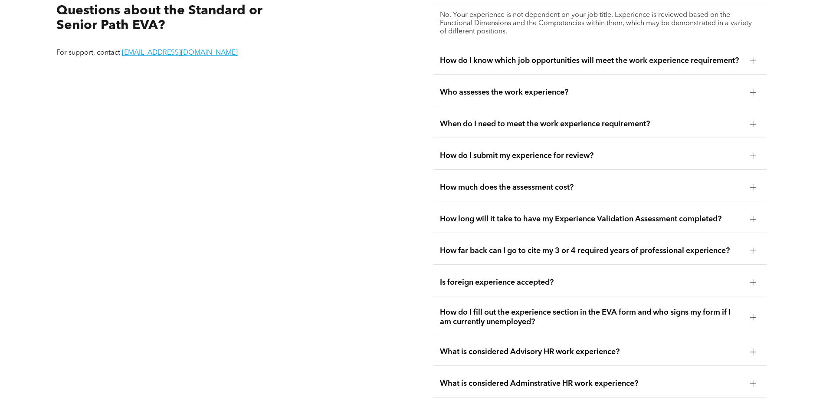  What do you see at coordinates (600, 23) in the screenshot?
I see `p: No. Your experience is not dependent on your job title. Experience is reviewed based on the Funct...` at bounding box center [600, 23].